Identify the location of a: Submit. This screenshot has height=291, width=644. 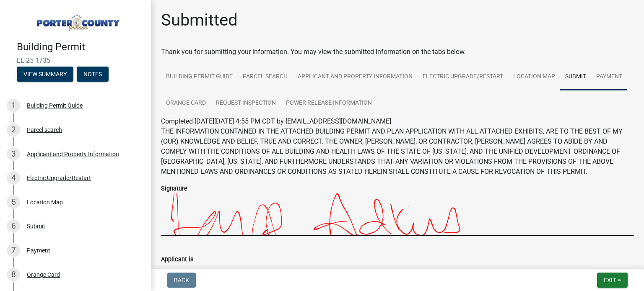
(576, 77).